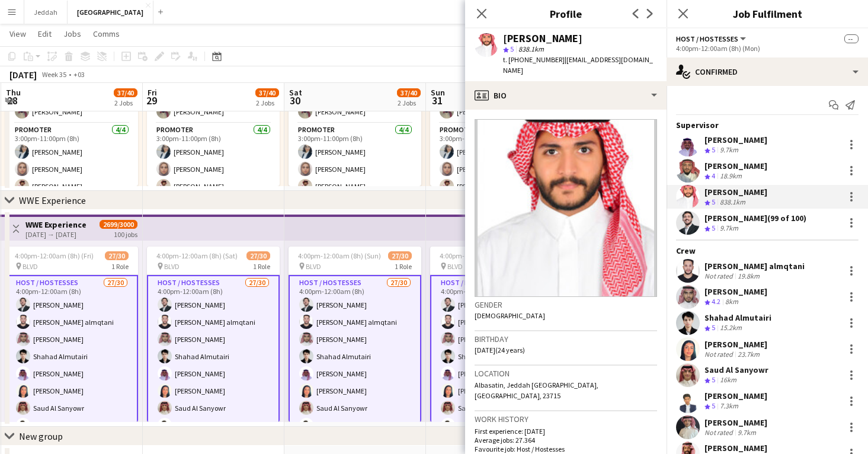  I want to click on a: Jobs, so click(72, 34).